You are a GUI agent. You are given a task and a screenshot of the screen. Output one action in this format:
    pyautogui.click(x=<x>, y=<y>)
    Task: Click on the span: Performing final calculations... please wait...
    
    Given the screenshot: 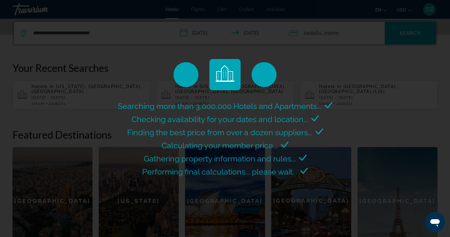 What is the action you would take?
    pyautogui.click(x=220, y=172)
    